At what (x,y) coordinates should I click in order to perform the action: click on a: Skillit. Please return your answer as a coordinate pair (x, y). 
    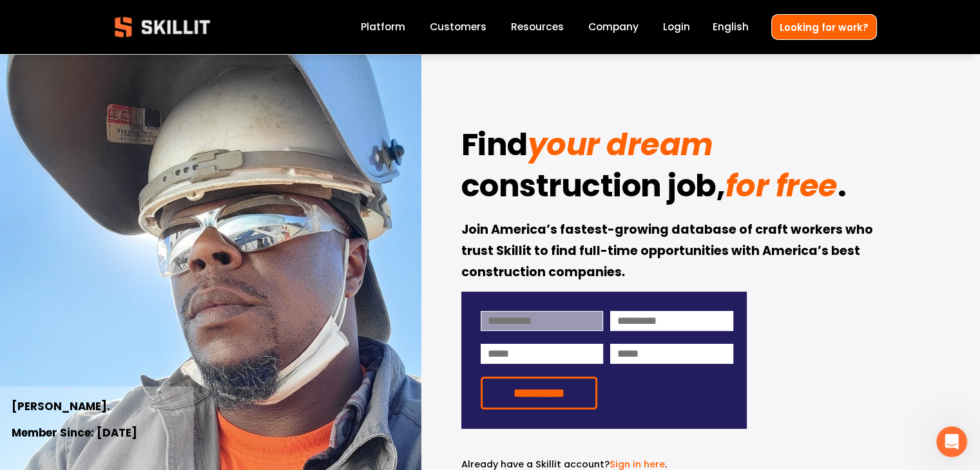
    Looking at the image, I should click on (162, 27).